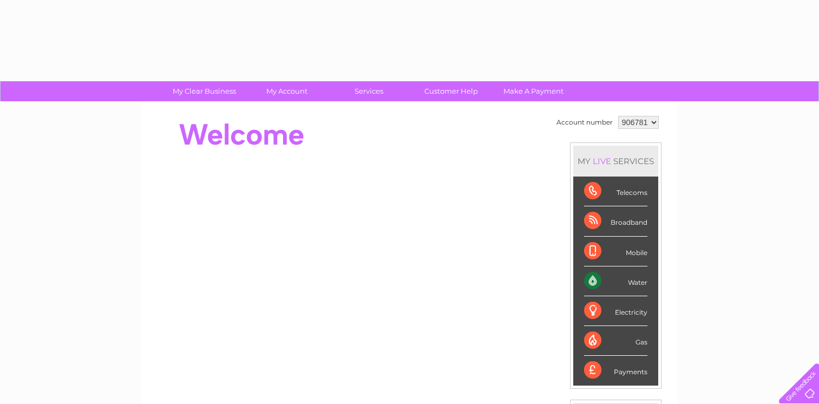 Image resolution: width=819 pixels, height=404 pixels. Describe the element at coordinates (368, 91) in the screenshot. I see `a: Services` at that location.